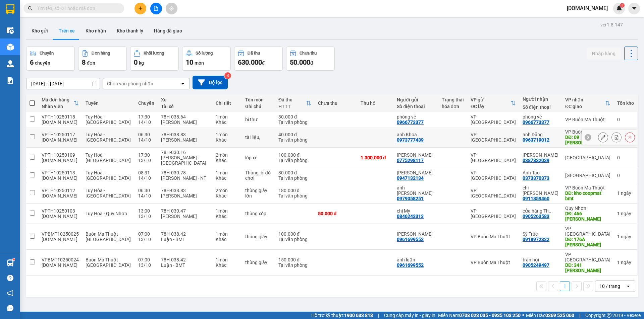 This screenshot has height=319, width=644. What do you see at coordinates (141, 63) in the screenshot?
I see `span: kg` at bounding box center [141, 63].